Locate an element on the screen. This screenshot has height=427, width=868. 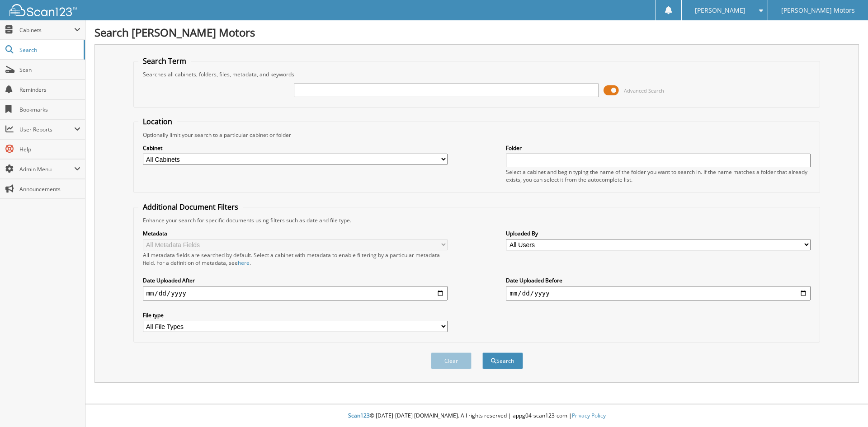
label: Date Uploaded After is located at coordinates (296, 281).